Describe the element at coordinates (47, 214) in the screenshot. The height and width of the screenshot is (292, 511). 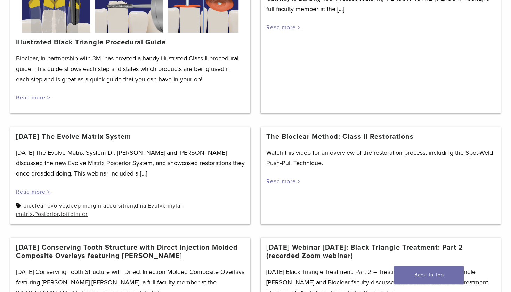
I see `a: Posterior` at that location.